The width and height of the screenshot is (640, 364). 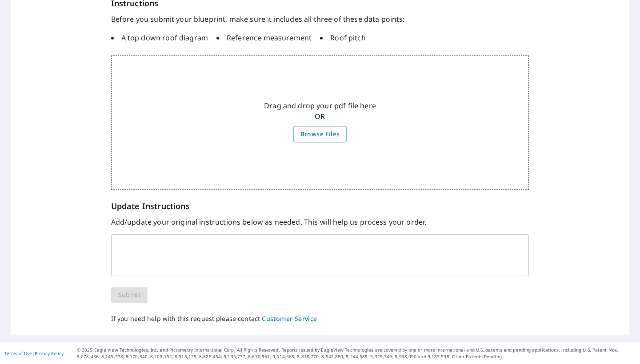 What do you see at coordinates (289, 319) in the screenshot?
I see `button: Customer Service` at bounding box center [289, 319].